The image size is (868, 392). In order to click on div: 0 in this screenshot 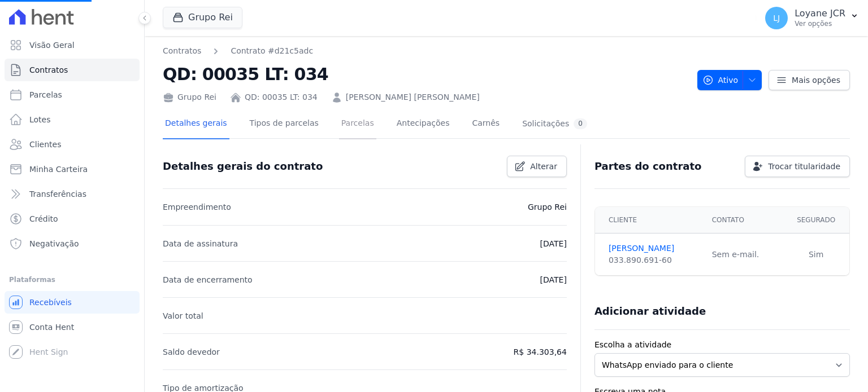, I will do `click(581, 124)`.